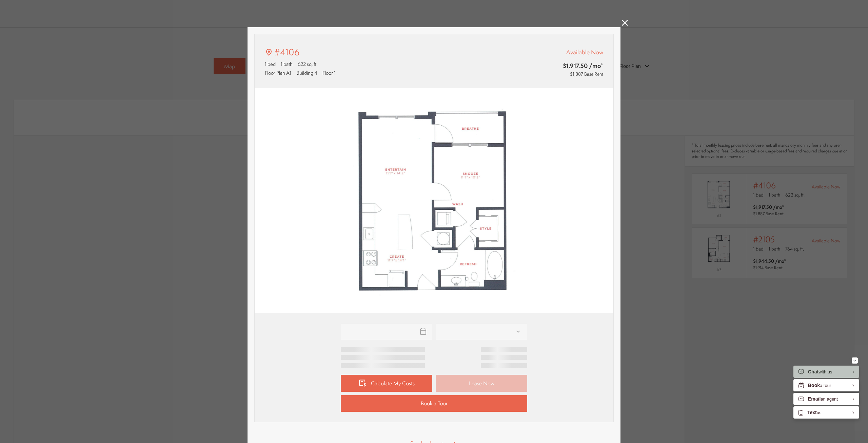  What do you see at coordinates (387, 383) in the screenshot?
I see `a: Calculate My Costs` at bounding box center [387, 383].